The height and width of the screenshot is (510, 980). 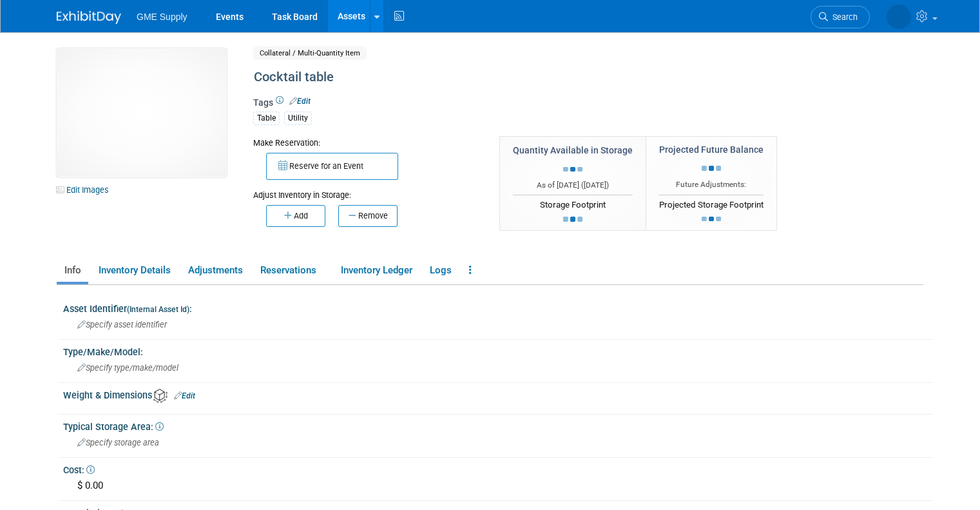 What do you see at coordinates (291, 270) in the screenshot?
I see `a: Reservations` at bounding box center [291, 270].